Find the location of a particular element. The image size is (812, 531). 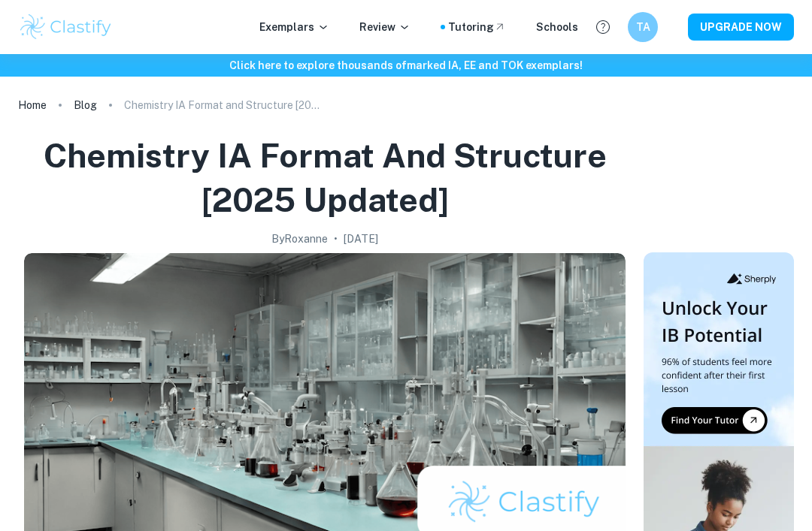

div: Schools is located at coordinates (557, 27).